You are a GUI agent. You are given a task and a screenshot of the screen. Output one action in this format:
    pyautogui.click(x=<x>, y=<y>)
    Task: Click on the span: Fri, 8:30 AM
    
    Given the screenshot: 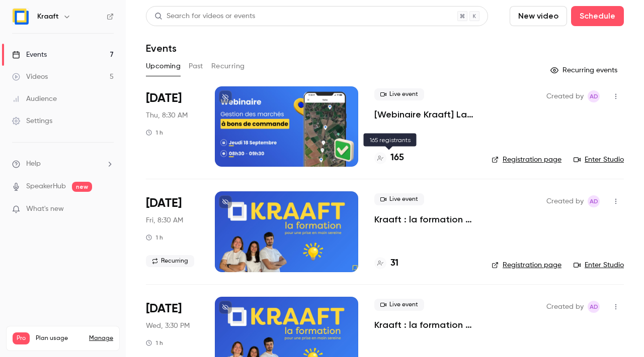 What is the action you would take?
    pyautogui.click(x=164, y=220)
    